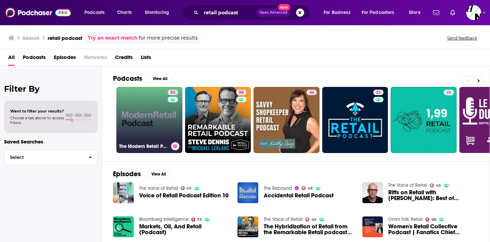  What do you see at coordinates (11, 59) in the screenshot?
I see `a: All` at bounding box center [11, 59].